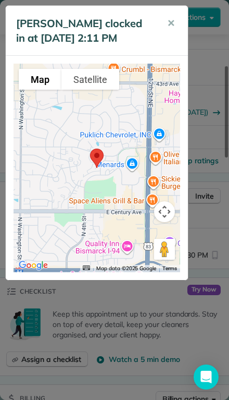 The image size is (229, 400). Describe the element at coordinates (33, 265) in the screenshot. I see `img: Google` at that location.